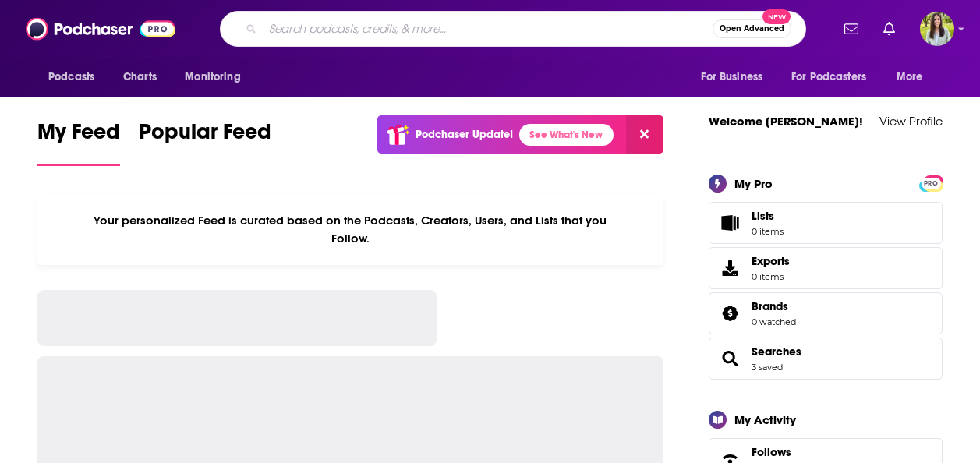  Describe the element at coordinates (767, 367) in the screenshot. I see `a: 3 saved` at that location.